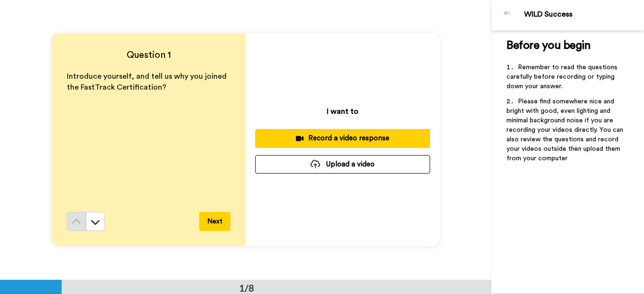  What do you see at coordinates (548, 45) in the screenshot?
I see `span: Before you begin` at bounding box center [548, 45].